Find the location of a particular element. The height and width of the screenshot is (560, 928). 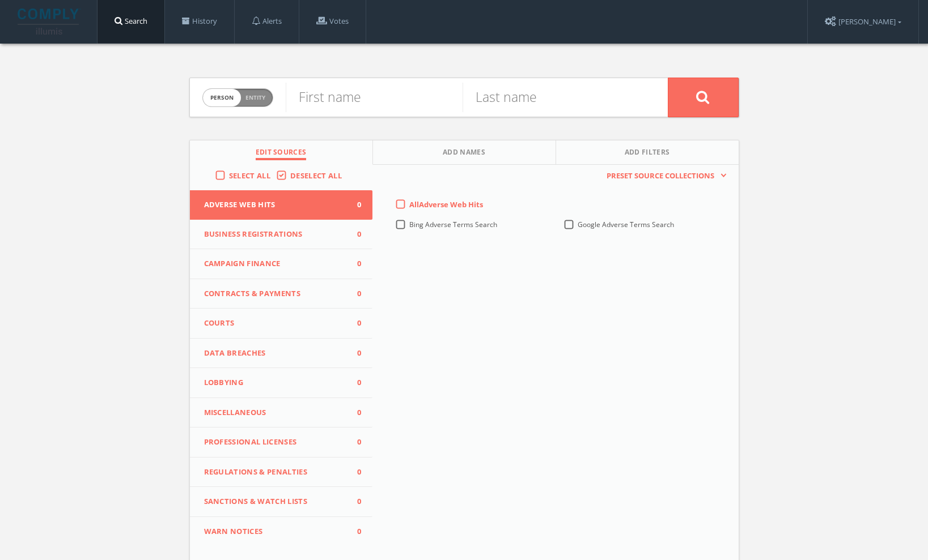

span: Deselect All is located at coordinates (316, 176).